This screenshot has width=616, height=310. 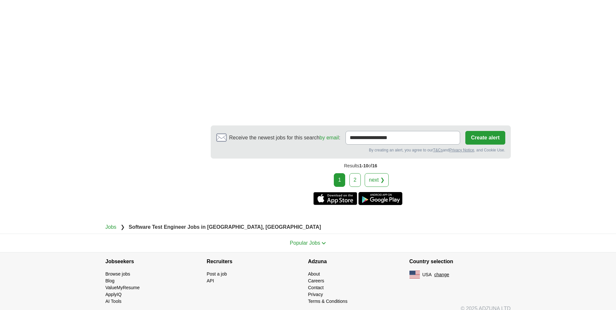 What do you see at coordinates (324, 243) in the screenshot?
I see `img: toggle icon` at bounding box center [324, 243].